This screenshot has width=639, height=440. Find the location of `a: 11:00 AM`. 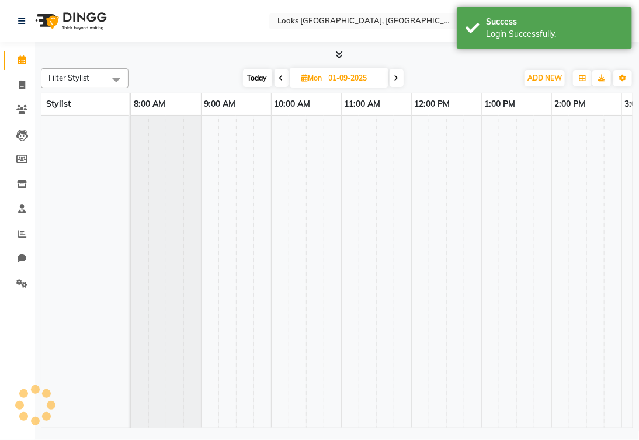

a: 11:00 AM is located at coordinates (363, 104).